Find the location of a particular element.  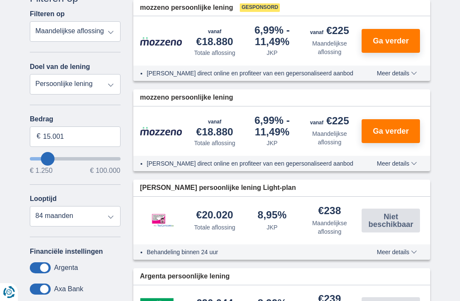

button: Niet beschikbaar is located at coordinates (391, 221).